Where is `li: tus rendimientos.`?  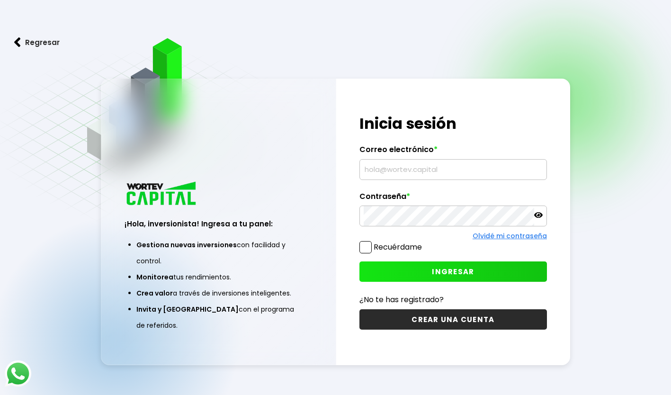
li: tus rendimientos. is located at coordinates (218, 277).